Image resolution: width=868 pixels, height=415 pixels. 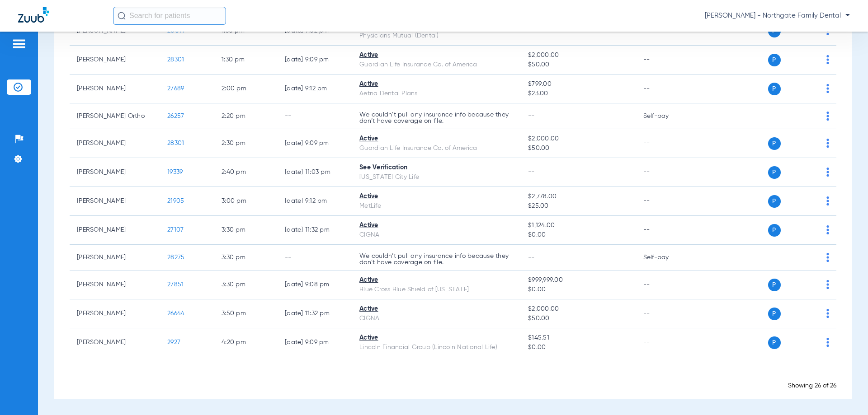 I want to click on span: 21905, so click(x=175, y=201).